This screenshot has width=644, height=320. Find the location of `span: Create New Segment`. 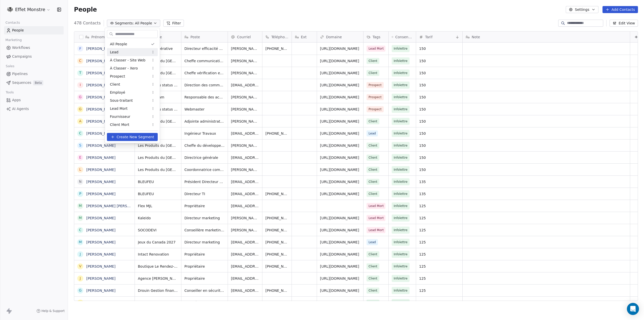

span: Create New Segment is located at coordinates (135, 137).